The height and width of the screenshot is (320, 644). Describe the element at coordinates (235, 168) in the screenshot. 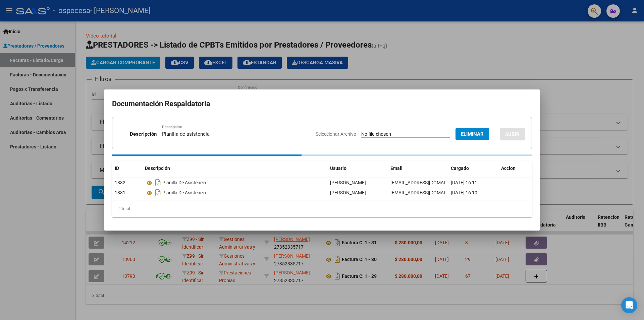

I see `datatable-header-cell: Descripción` at that location.